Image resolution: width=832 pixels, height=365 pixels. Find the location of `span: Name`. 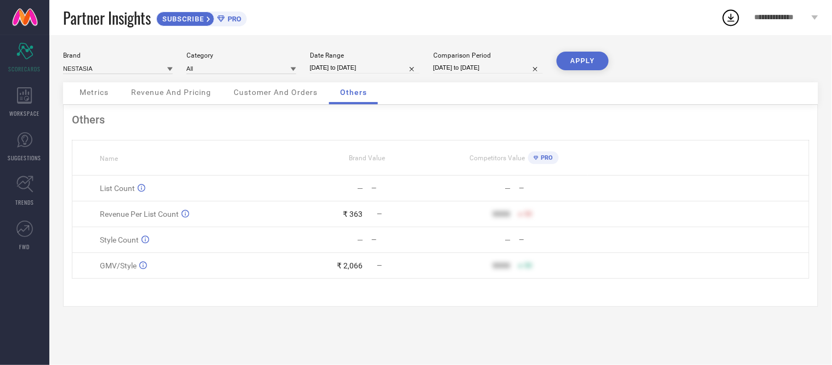

span: Name is located at coordinates (109, 159).